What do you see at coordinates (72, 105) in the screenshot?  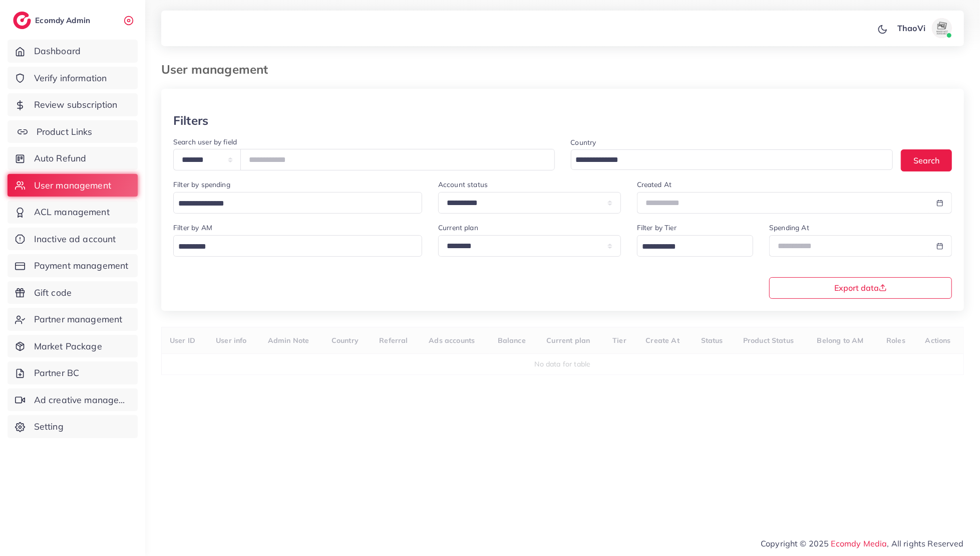 I see `a: Review subscription` at bounding box center [72, 105].